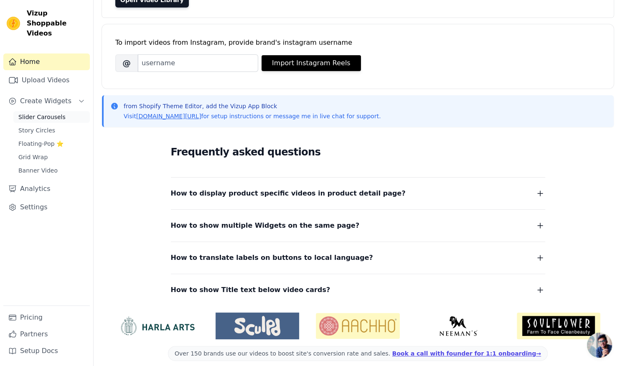 The width and height of the screenshot is (622, 366). I want to click on span: Floating-Pop ⭐, so click(41, 144).